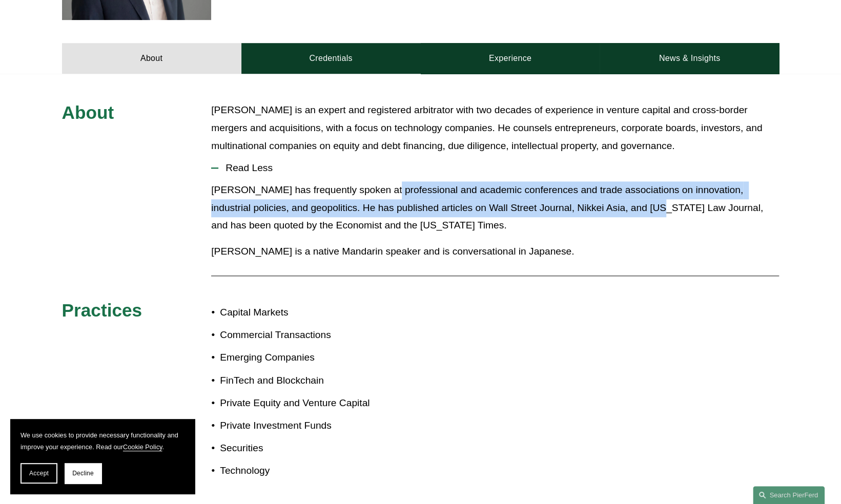  I want to click on a: Credentials, so click(331, 58).